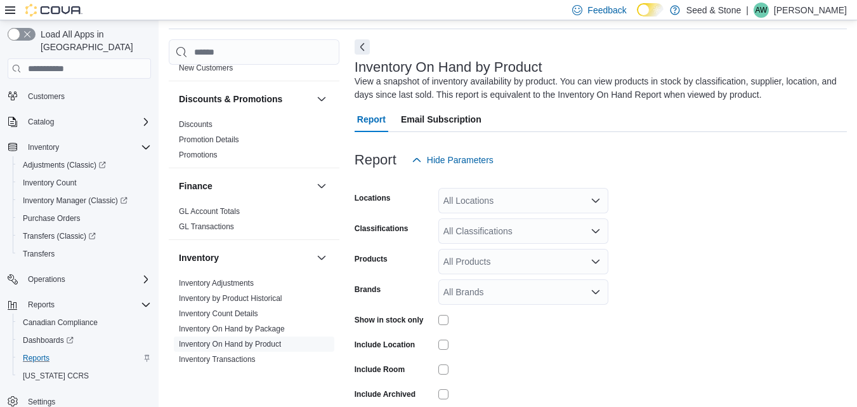  What do you see at coordinates (376, 160) in the screenshot?
I see `h3: Report` at bounding box center [376, 160].